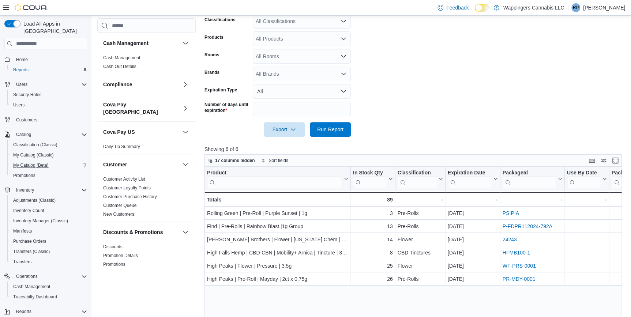  What do you see at coordinates (221, 90) in the screenshot?
I see `label: Expiration Type` at bounding box center [221, 90].